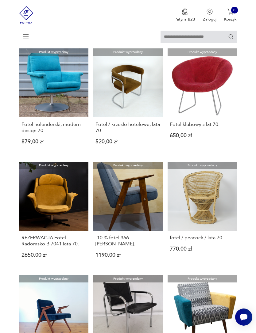  What do you see at coordinates (234, 10) in the screenshot?
I see `div: 0` at bounding box center [234, 10].